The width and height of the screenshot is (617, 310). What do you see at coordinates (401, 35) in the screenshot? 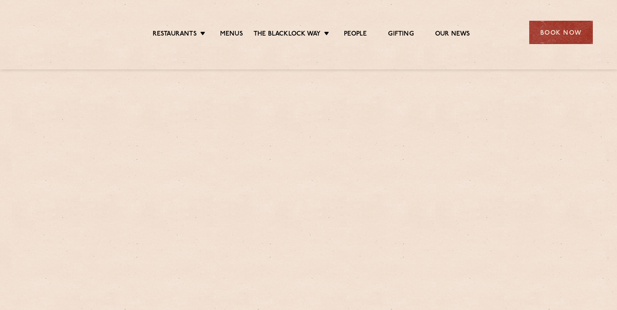
I see `a: Gifting` at bounding box center [401, 35].